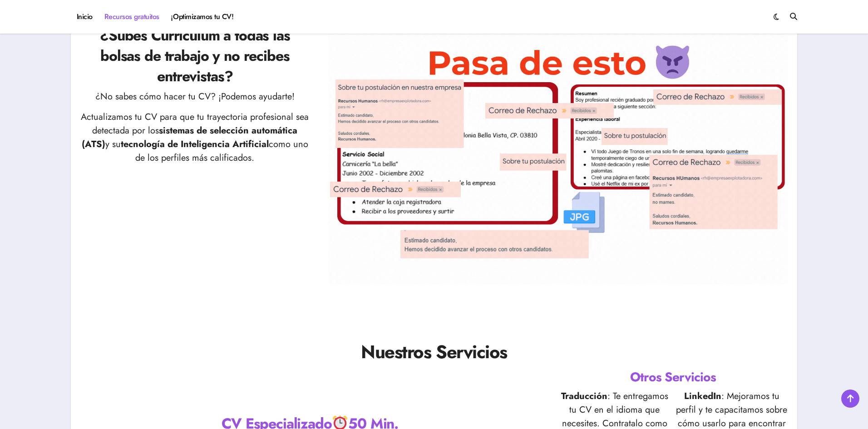 The height and width of the screenshot is (429, 868). I want to click on h1: Nuestros Servicios, so click(434, 352).